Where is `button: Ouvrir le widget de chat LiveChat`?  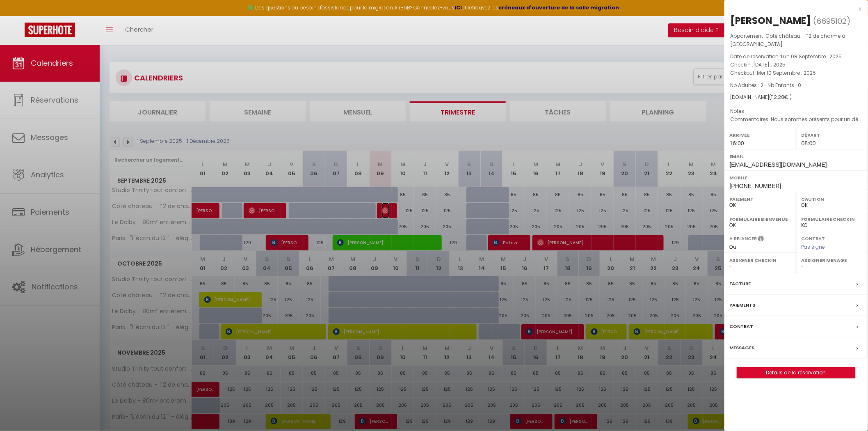 button: Ouvrir le widget de chat LiveChat is located at coordinates (19, 16).